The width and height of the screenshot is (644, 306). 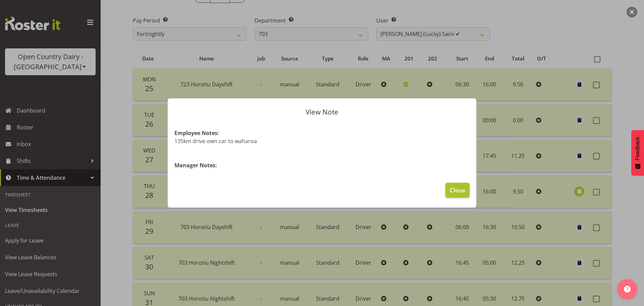 What do you see at coordinates (457, 190) in the screenshot?
I see `button: Close` at bounding box center [457, 190].